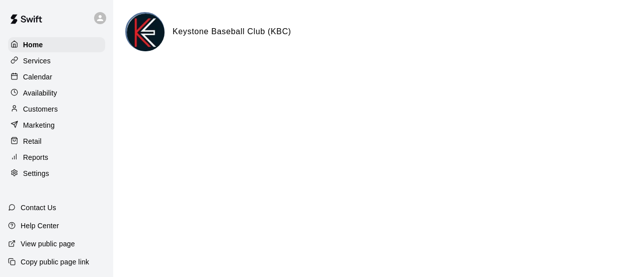 The width and height of the screenshot is (644, 277). Describe the element at coordinates (232, 32) in the screenshot. I see `h6: Keystone Baseball Club (KBC)` at that location.